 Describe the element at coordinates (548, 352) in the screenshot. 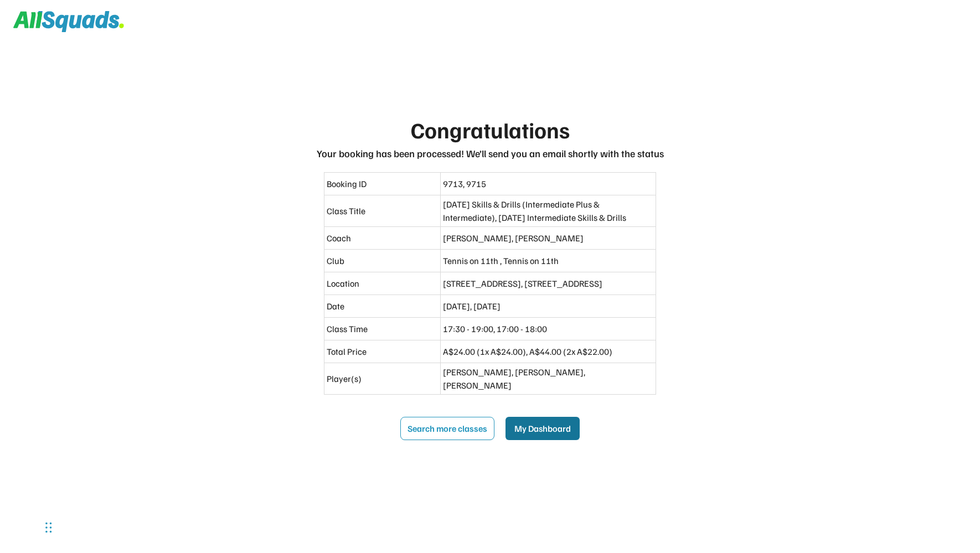

I see `div: A$24.00 (1x A$24.00), A$44.00 (2x A$22.00)` at that location.